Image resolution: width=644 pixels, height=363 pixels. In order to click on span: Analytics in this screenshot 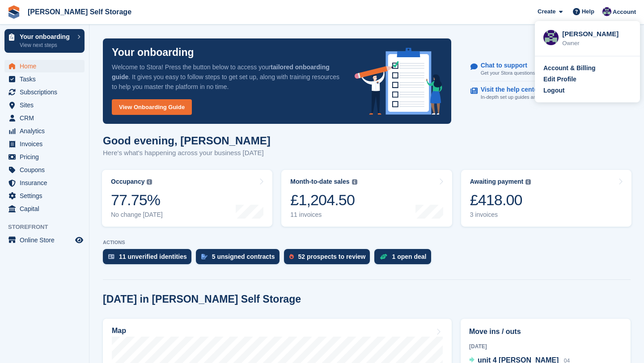, I will do `click(47, 131)`.